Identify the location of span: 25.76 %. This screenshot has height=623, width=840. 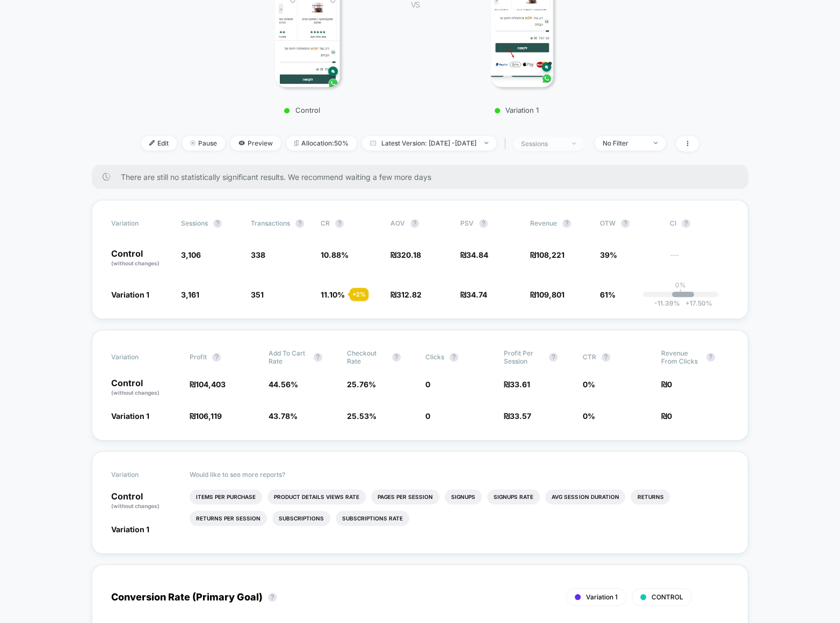
(361, 384).